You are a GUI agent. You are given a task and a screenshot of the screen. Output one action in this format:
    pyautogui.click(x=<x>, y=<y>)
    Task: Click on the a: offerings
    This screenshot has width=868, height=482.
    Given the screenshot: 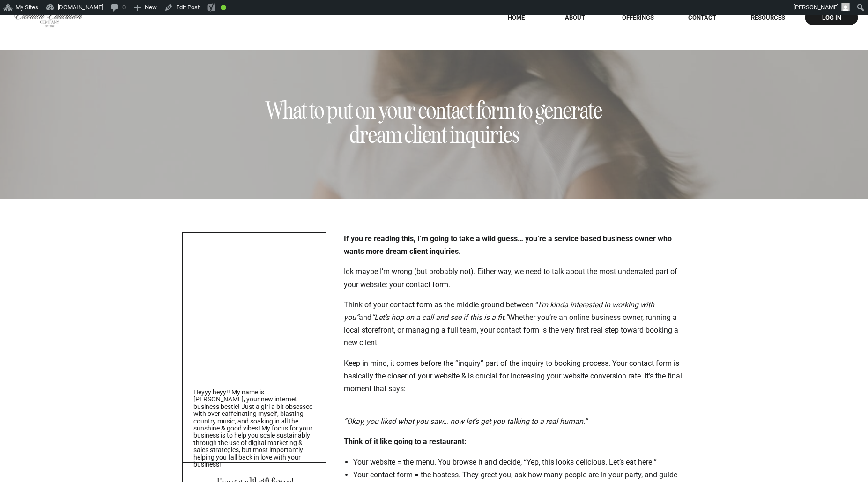 What is the action you would take?
    pyautogui.click(x=638, y=17)
    